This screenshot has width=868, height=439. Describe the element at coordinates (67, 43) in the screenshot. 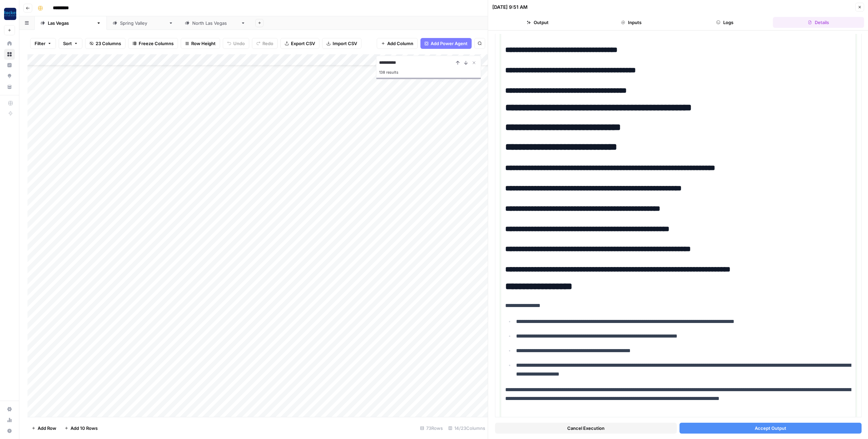

I see `span: Sort` at that location.